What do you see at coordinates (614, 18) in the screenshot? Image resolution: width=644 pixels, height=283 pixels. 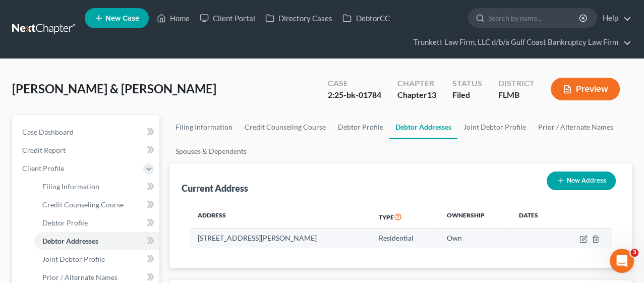 I see `a: Help` at bounding box center [614, 18].